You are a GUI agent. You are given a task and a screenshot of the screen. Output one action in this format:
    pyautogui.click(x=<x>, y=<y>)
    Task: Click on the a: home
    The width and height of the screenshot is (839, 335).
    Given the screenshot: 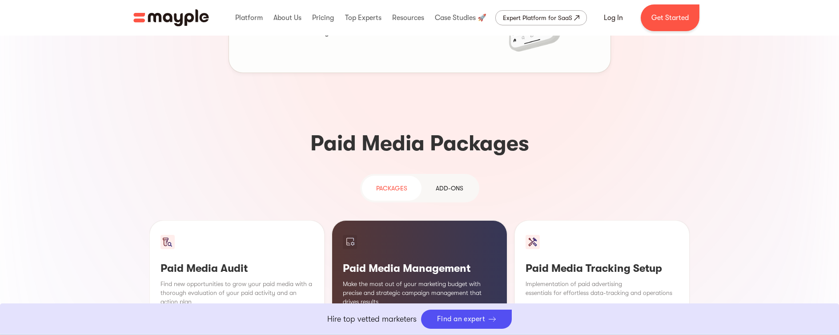 What is the action you would take?
    pyautogui.click(x=171, y=18)
    